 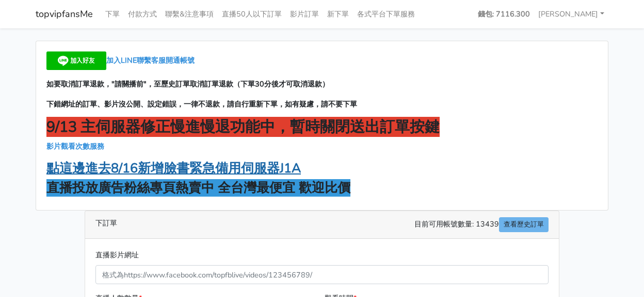 What do you see at coordinates (524, 224) in the screenshot?
I see `a: 查看歷史訂單` at bounding box center [524, 224].